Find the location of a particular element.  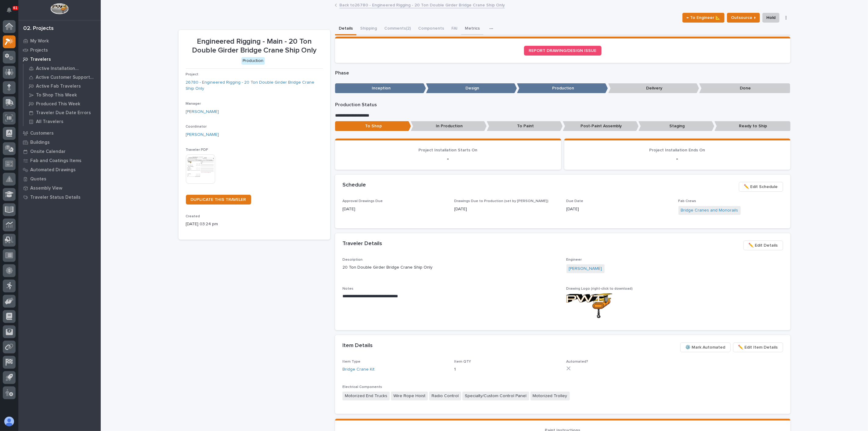

a: Back to26780 - Engineered Rigging - 20 Ton Double Girder Bridge Crane Ship Only is located at coordinates (422, 4).